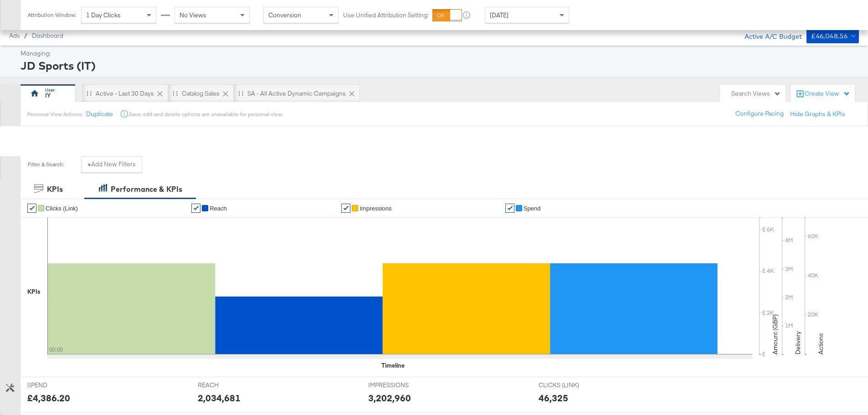 This screenshot has height=415, width=868. I want to click on text: Amount (GBP), so click(775, 335).